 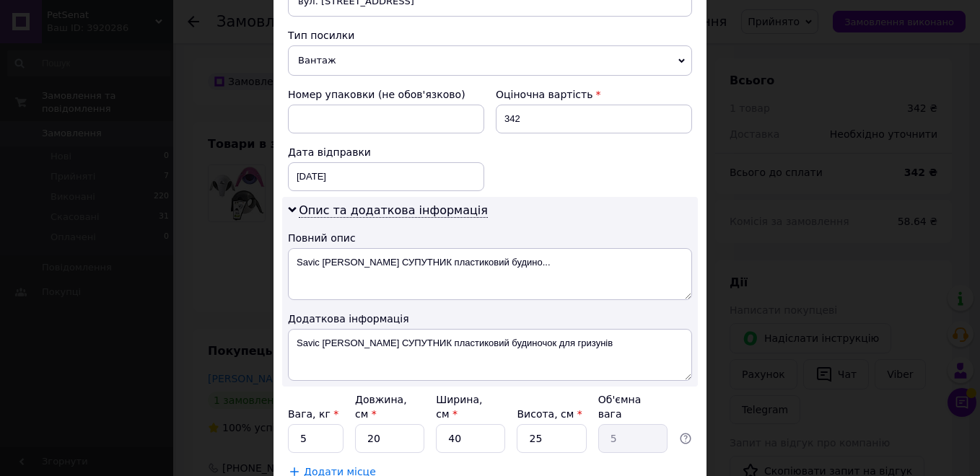 I want to click on span: Вантаж, so click(x=490, y=61).